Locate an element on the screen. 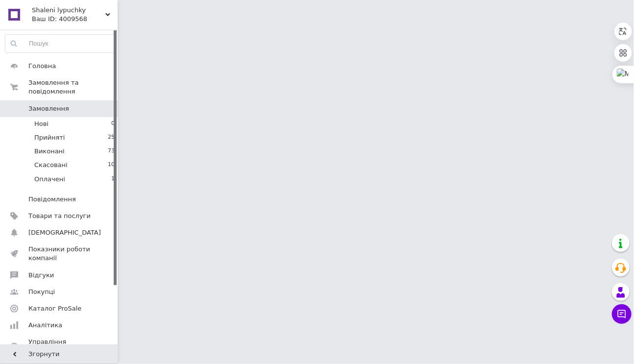 The width and height of the screenshot is (634, 364). span: Каталог ProSale is located at coordinates (55, 309).